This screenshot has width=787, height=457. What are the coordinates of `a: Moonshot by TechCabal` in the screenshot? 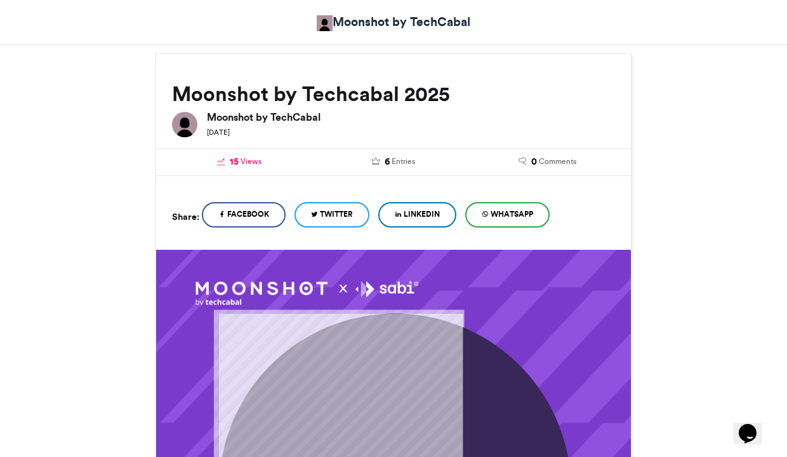 It's located at (394, 22).